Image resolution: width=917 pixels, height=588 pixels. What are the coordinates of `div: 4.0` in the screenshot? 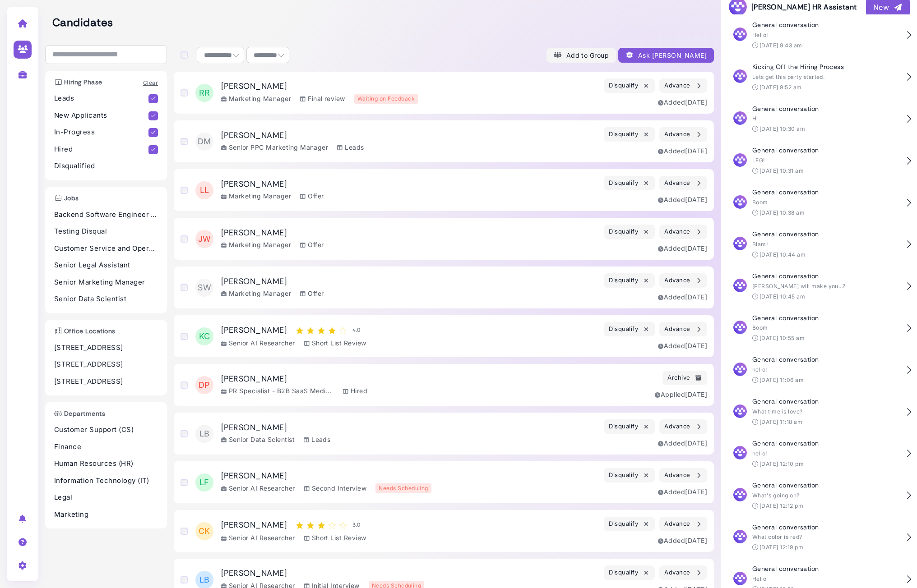 It's located at (356, 330).